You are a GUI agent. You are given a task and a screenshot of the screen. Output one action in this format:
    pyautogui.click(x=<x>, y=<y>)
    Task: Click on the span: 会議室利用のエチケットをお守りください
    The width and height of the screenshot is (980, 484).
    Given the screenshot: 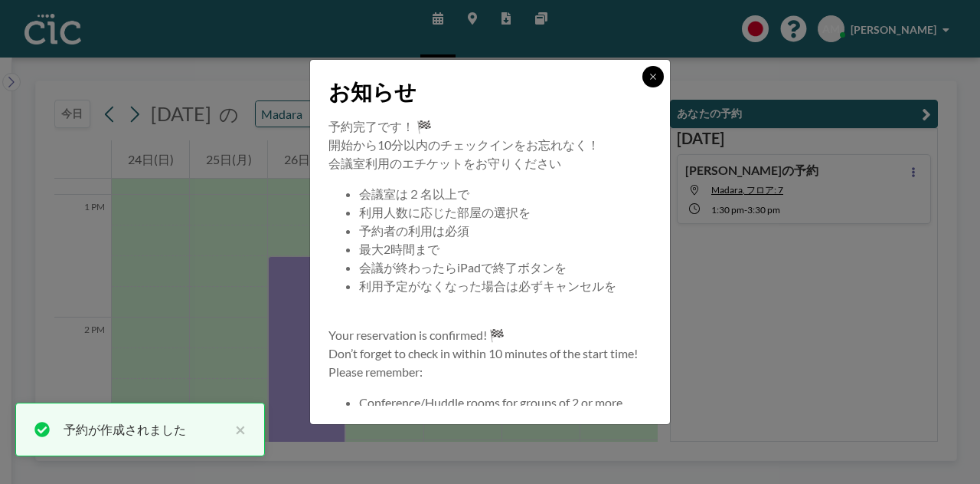 What is the action you would take?
    pyautogui.click(x=445, y=163)
    